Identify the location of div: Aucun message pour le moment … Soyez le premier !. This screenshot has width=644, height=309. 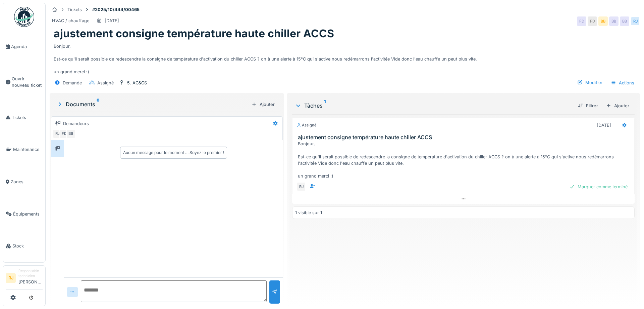
(173, 152).